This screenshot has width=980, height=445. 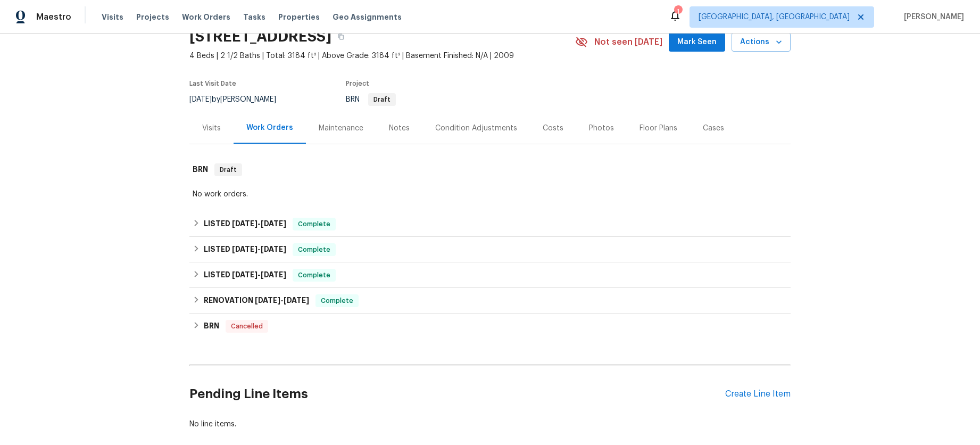 I want to click on span: Projects, so click(x=153, y=17).